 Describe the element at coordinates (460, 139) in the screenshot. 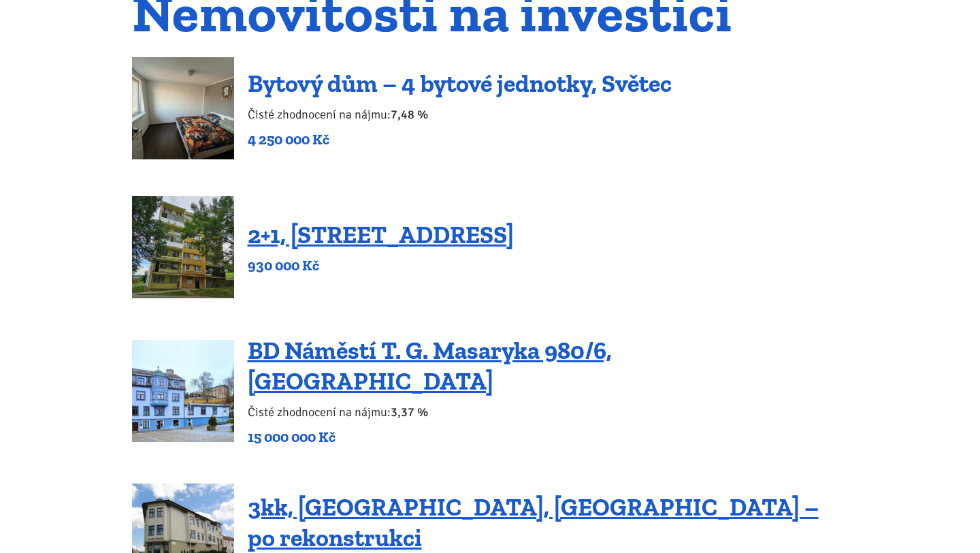

I see `p: 4 250 000 Kč` at that location.